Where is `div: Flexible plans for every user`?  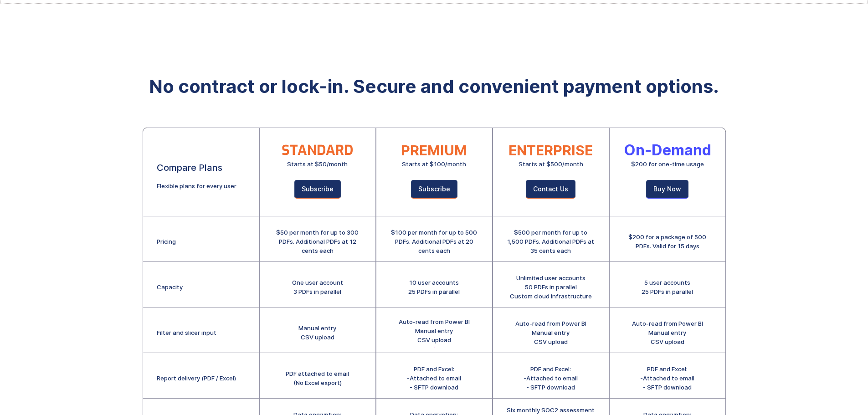
div: Flexible plans for every user is located at coordinates (197, 186).